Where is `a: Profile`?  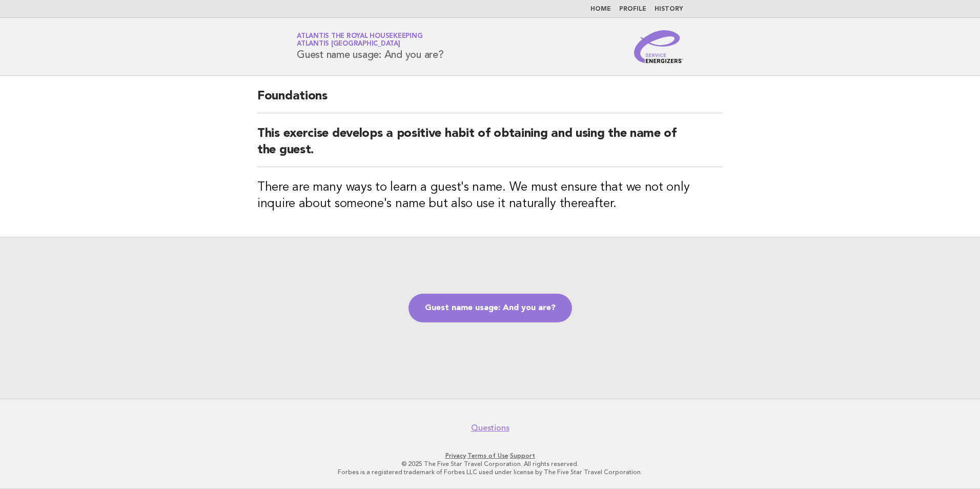 a: Profile is located at coordinates (633, 9).